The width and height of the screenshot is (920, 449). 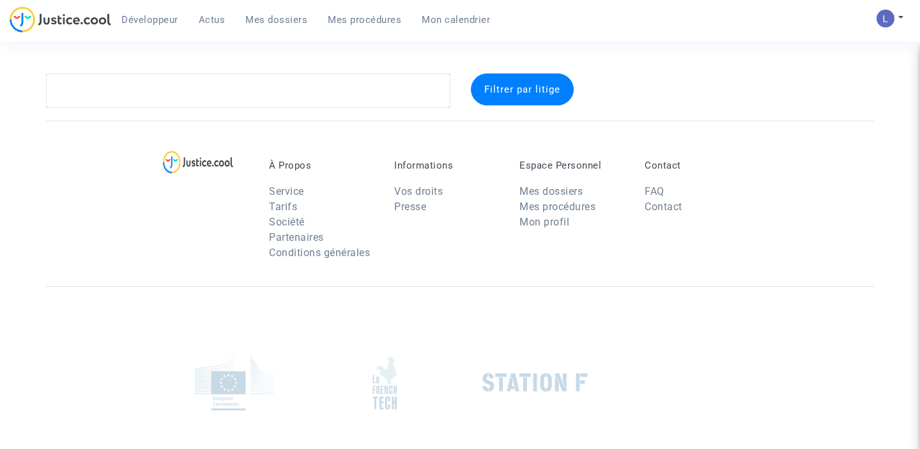 I want to click on a: Presse, so click(x=410, y=206).